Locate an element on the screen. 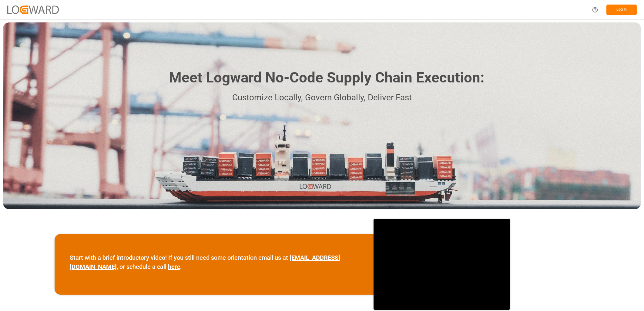 The image size is (644, 311). h1: Meet Logward No-Code Supply Chain Execution: is located at coordinates (327, 78).